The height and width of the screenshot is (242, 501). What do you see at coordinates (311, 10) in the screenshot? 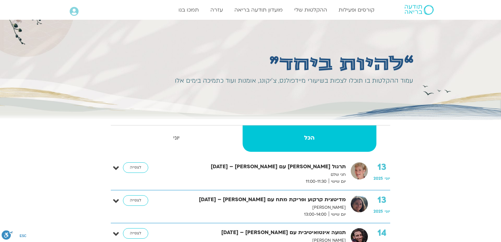
I see `a: ההקלטות שלי` at bounding box center [311, 10].